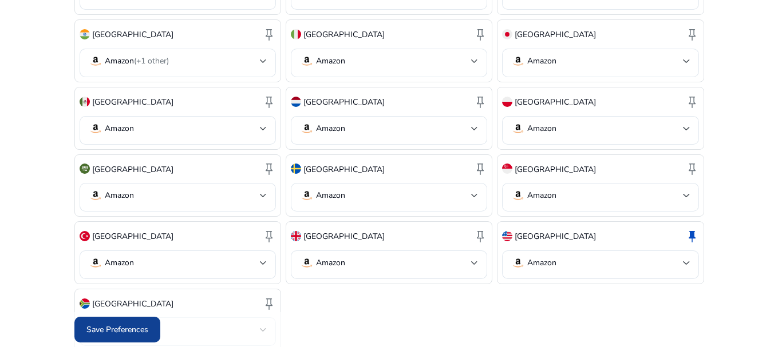  Describe the element at coordinates (296, 236) in the screenshot. I see `img: uk.svg` at that location.